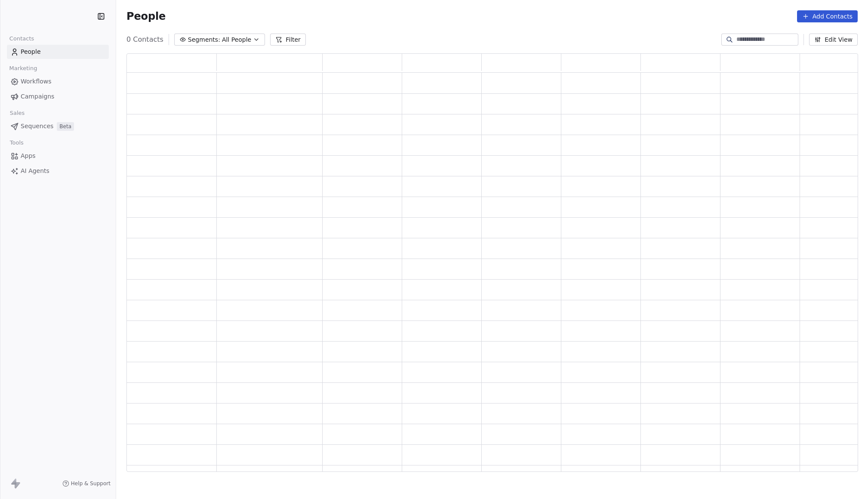 This screenshot has height=499, width=868. Describe the element at coordinates (87, 483) in the screenshot. I see `a: Help & Support` at that location.